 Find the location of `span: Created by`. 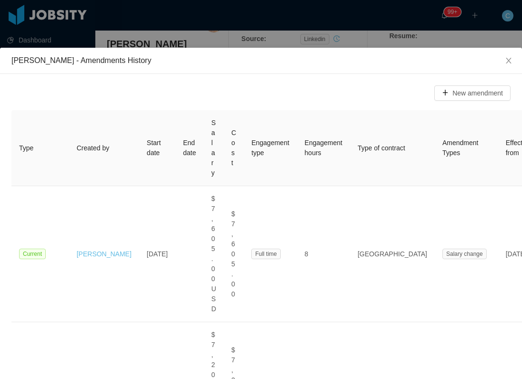

span: Created by is located at coordinates (93, 148).